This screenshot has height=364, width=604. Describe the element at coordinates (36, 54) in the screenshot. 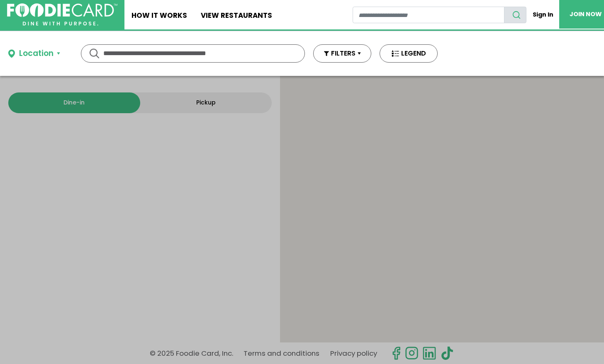

I see `div: Location` at that location.